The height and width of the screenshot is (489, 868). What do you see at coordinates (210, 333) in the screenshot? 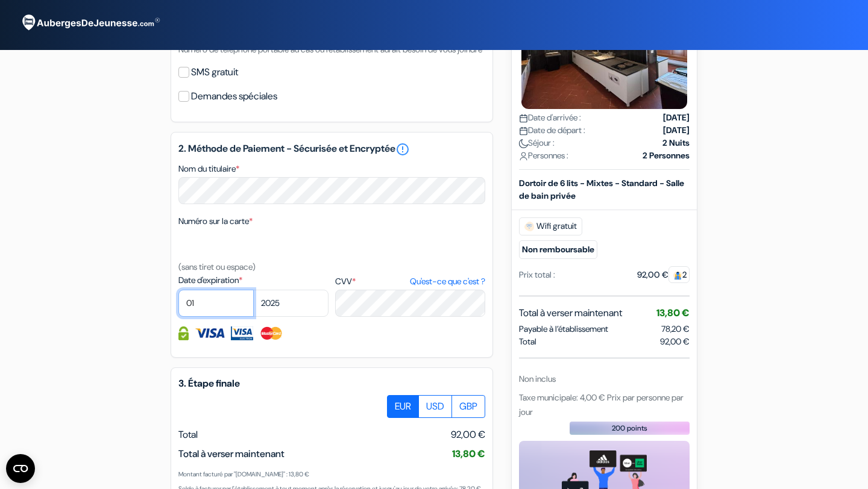
I see `img: Visa` at bounding box center [210, 333].